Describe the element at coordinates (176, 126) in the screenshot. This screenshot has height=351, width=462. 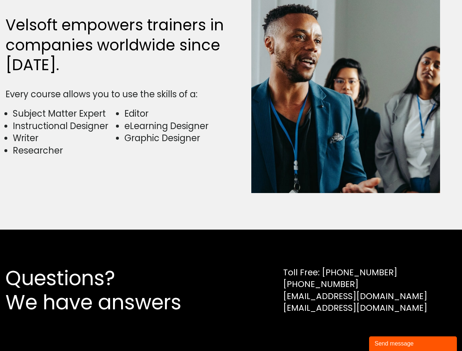
I see `li: eLearning Designer` at that location.